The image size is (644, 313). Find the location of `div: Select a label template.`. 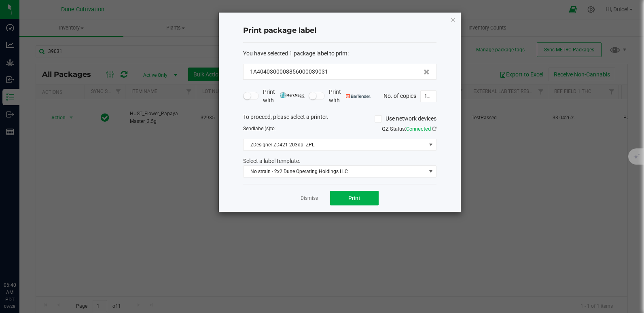

div: Select a label template. is located at coordinates (340, 161).